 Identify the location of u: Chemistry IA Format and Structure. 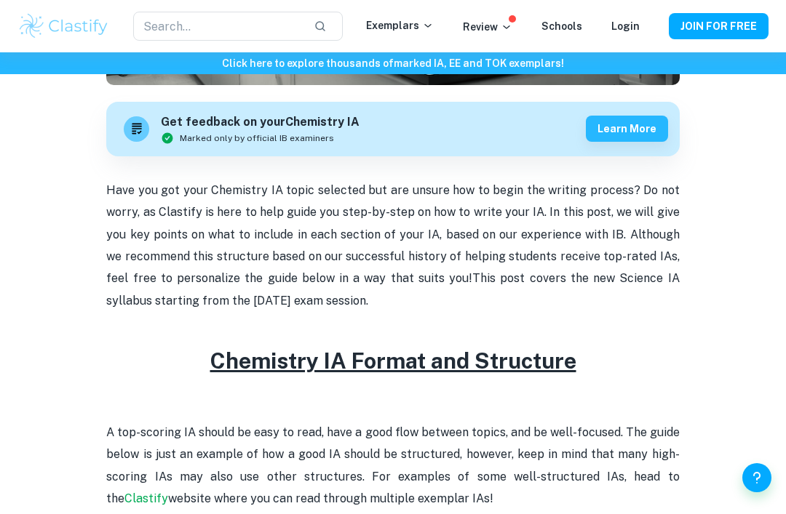
(393, 361).